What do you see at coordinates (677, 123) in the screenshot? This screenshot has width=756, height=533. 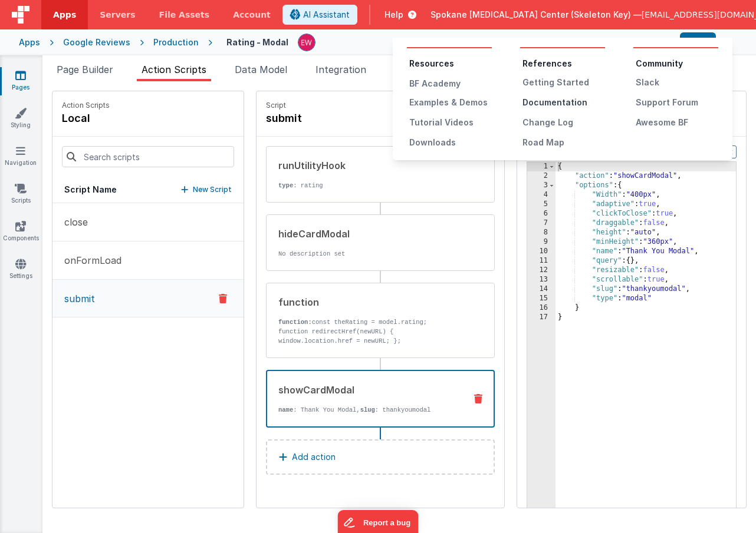 I see `div: Awesome BF` at bounding box center [677, 123].